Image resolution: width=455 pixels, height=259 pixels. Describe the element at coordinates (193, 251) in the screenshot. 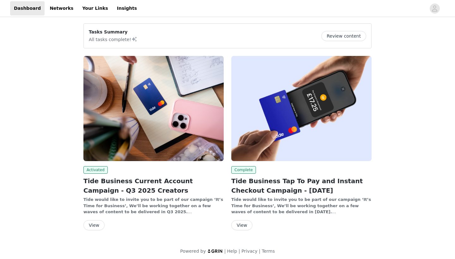

I see `span: Powered by` at that location.